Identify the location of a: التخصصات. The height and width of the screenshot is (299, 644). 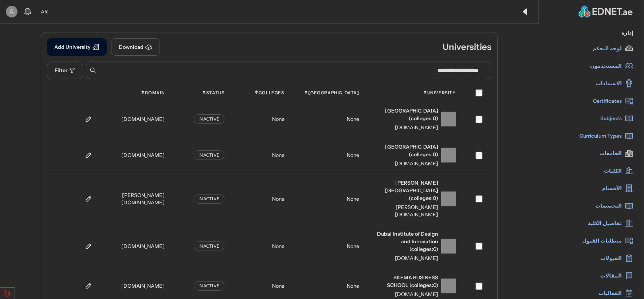
(591, 206).